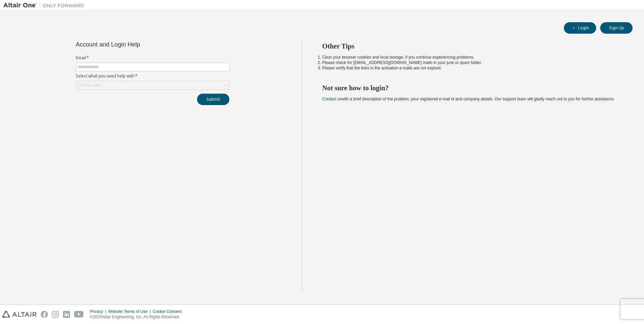 Image resolution: width=644 pixels, height=324 pixels. Describe the element at coordinates (616, 28) in the screenshot. I see `button: Sign Up` at that location.